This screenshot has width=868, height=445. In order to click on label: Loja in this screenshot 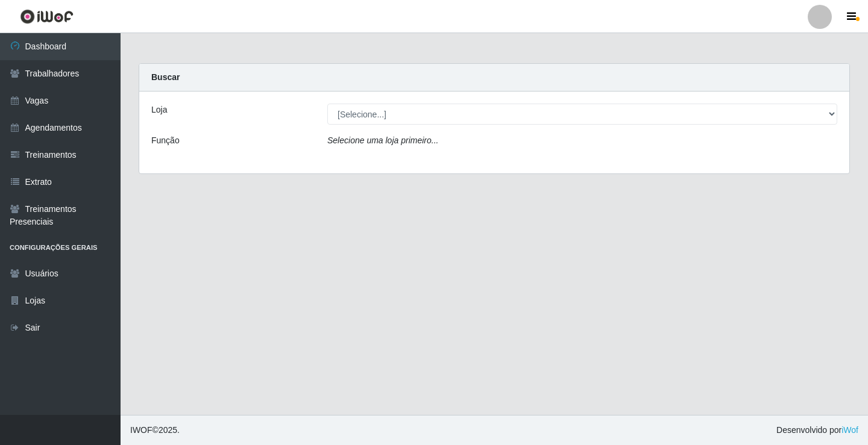, I will do `click(159, 110)`.